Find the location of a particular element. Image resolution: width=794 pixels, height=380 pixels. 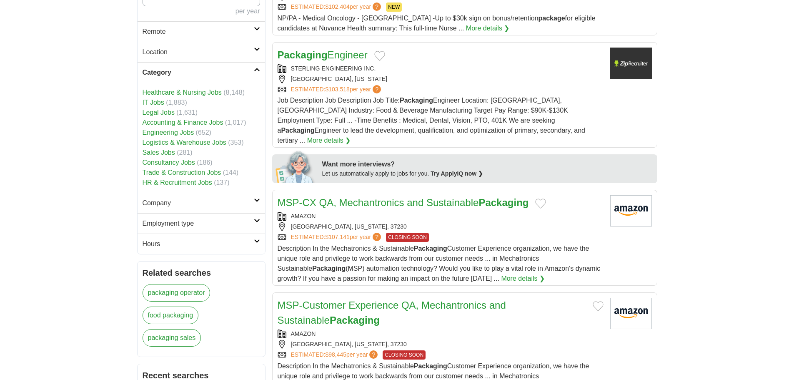

a: PackagingEngineer is located at coordinates (323, 55).